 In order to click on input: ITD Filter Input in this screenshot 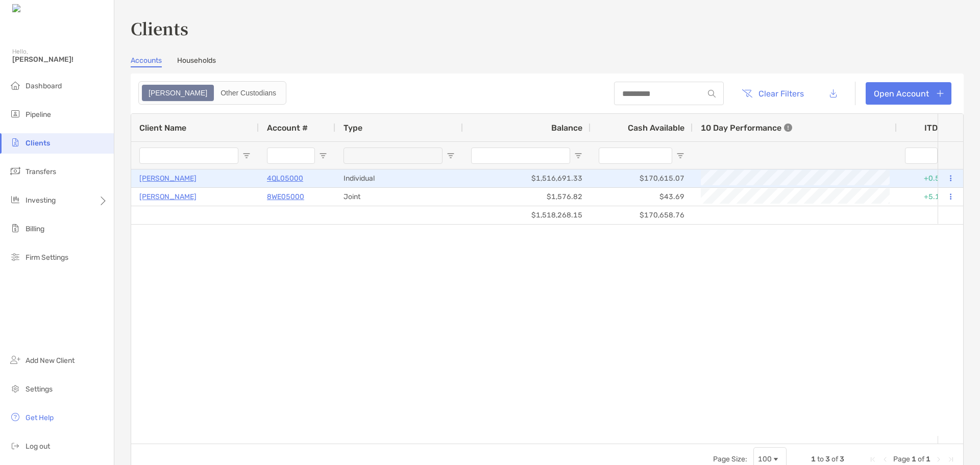, I will do `click(921, 155)`.